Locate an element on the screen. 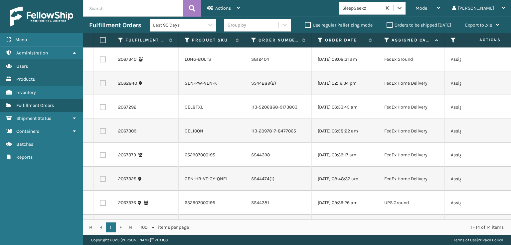 Image resolution: width=511 pixels, height=245 pixels. a: 2067292 is located at coordinates (127, 107).